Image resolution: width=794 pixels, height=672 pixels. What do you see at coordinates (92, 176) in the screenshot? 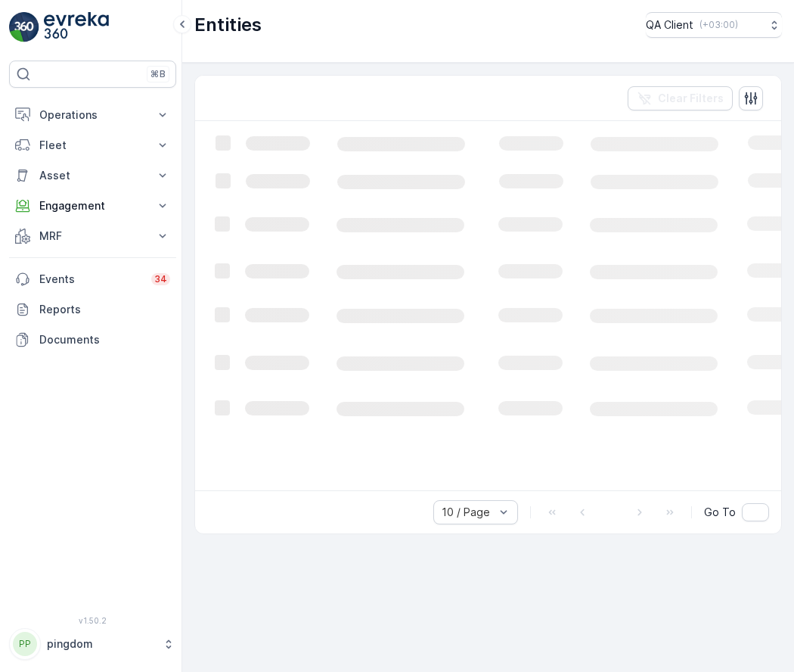
I see `p: Asset` at bounding box center [92, 176].